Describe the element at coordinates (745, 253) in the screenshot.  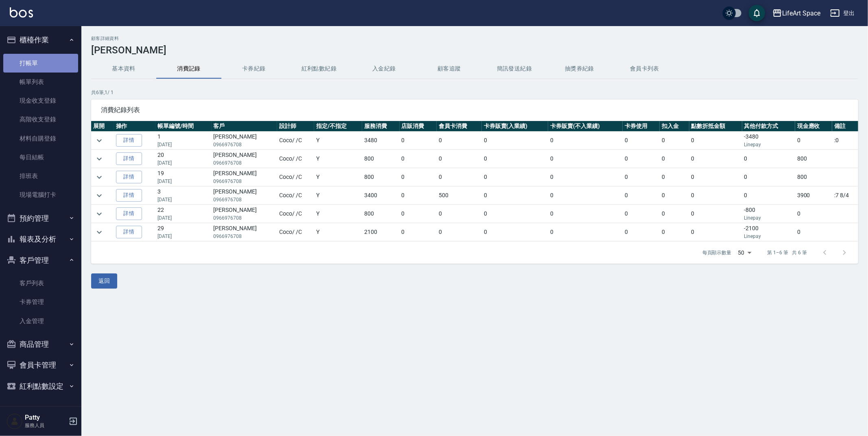
I see `div: 50` at that location.